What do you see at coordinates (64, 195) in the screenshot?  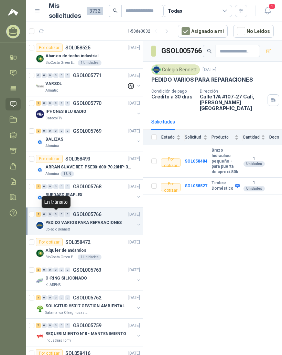 I see `p: RUEDASDURAFLEX` at bounding box center [64, 195].